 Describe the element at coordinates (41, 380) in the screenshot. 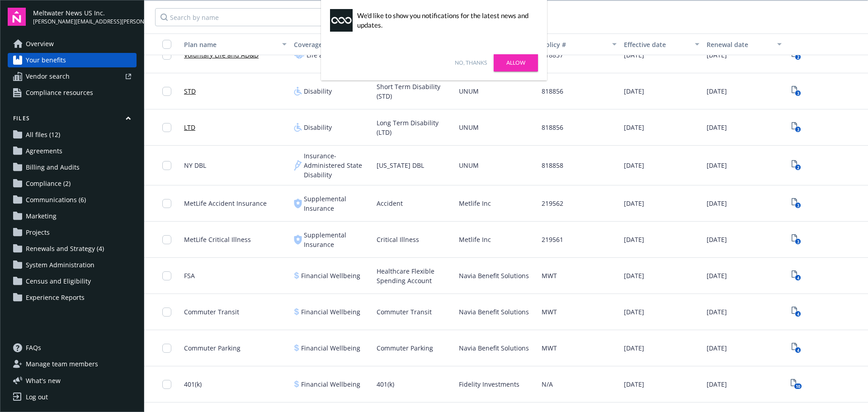

I see `button: What's new` at that location.